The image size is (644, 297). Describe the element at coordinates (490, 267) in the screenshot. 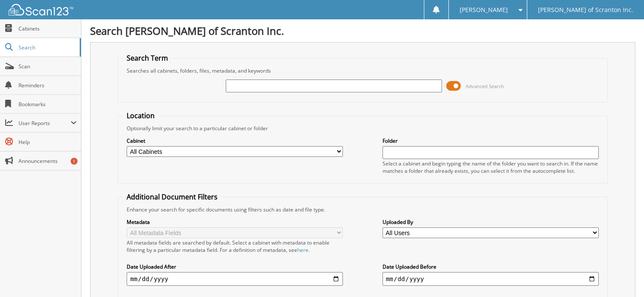

I see `label: Date Uploaded Before` at that location.